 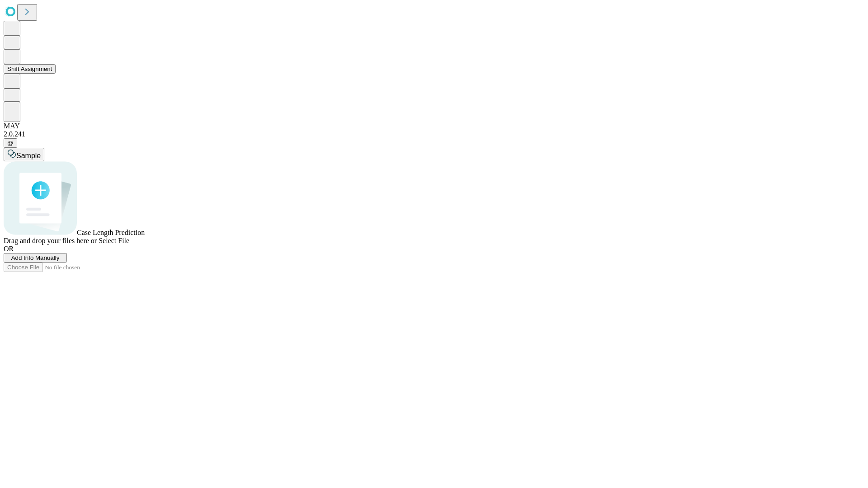 What do you see at coordinates (30, 69) in the screenshot?
I see `button: Shift Assignment` at bounding box center [30, 69].